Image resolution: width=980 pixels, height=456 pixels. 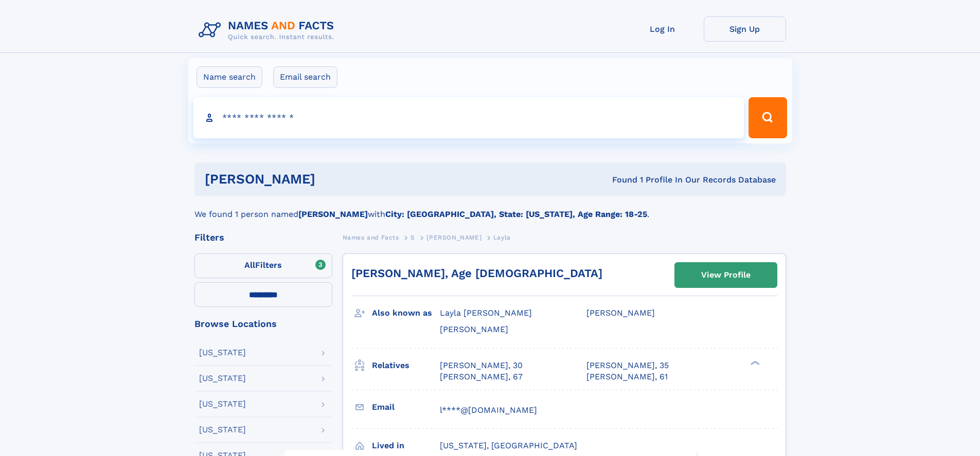 What do you see at coordinates (406, 407) in the screenshot?
I see `h3: Email` at bounding box center [406, 407].